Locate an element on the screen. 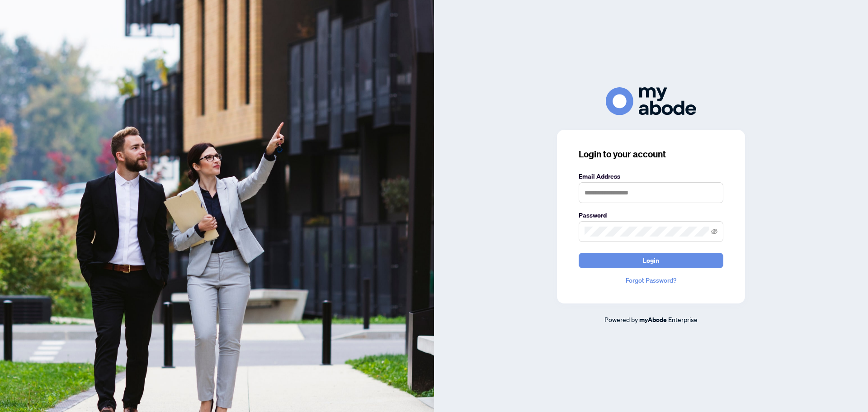 This screenshot has width=868, height=412. span: Enterprise is located at coordinates (683, 319).